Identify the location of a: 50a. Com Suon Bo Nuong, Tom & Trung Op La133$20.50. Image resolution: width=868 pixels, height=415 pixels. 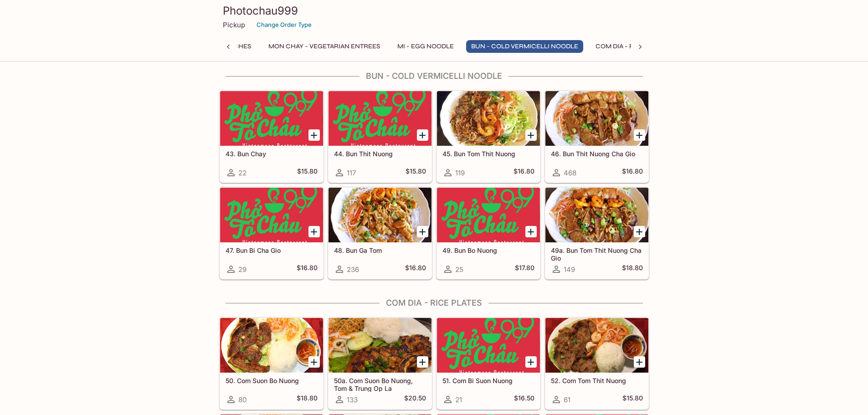
(380, 364).